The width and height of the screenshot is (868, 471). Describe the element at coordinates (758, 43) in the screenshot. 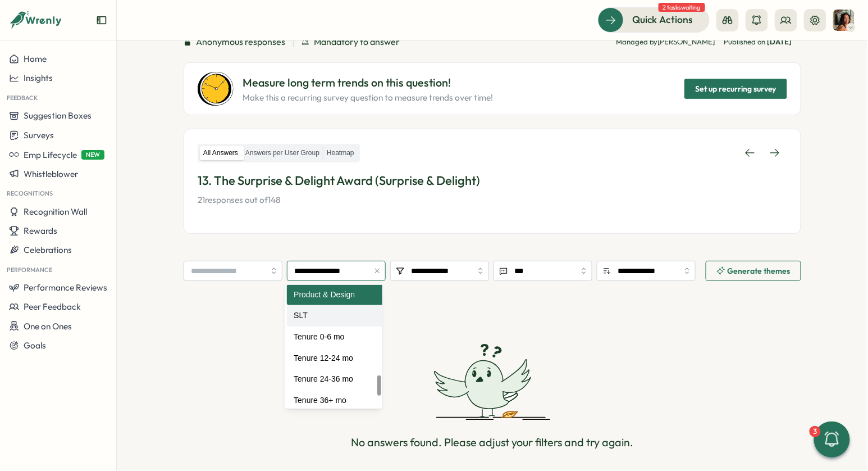

I see `span: Published on` at that location.